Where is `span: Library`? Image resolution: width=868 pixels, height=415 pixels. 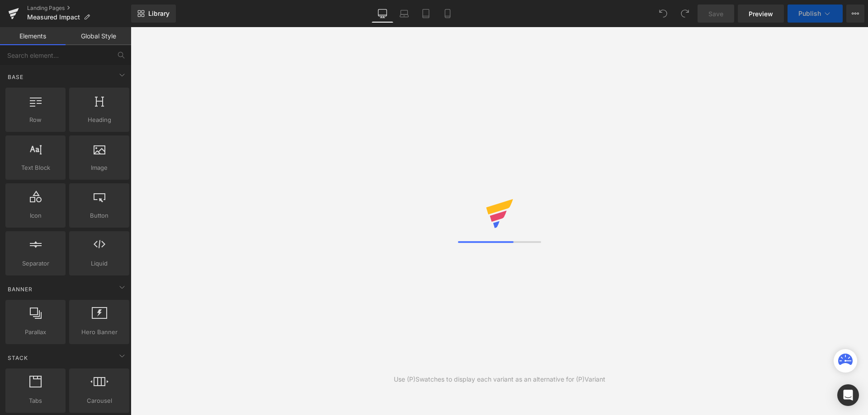 span: Library is located at coordinates (158, 14).